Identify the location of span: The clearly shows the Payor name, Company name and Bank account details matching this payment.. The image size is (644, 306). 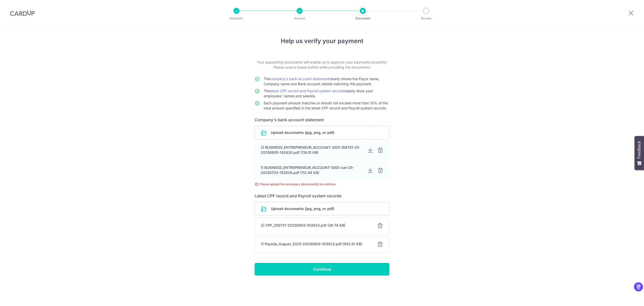
(321, 81).